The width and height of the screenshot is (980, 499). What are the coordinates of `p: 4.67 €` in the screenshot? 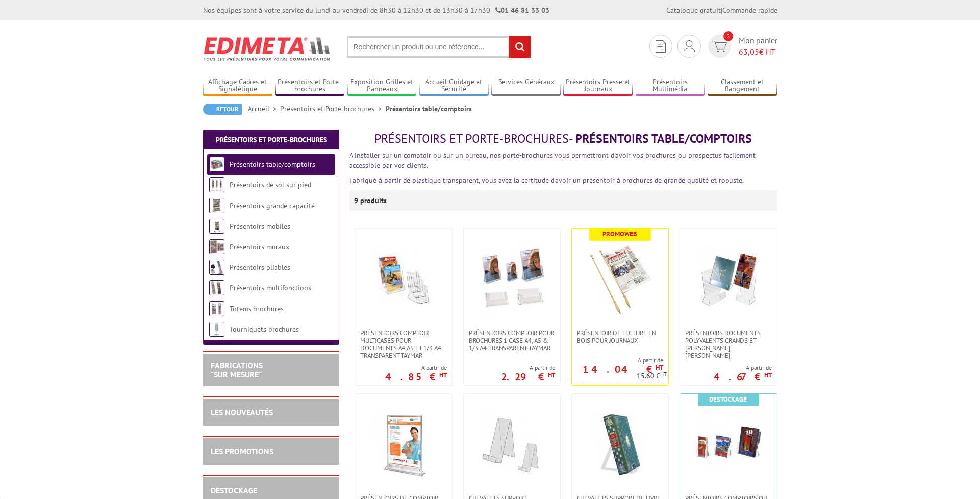 It's located at (742, 377).